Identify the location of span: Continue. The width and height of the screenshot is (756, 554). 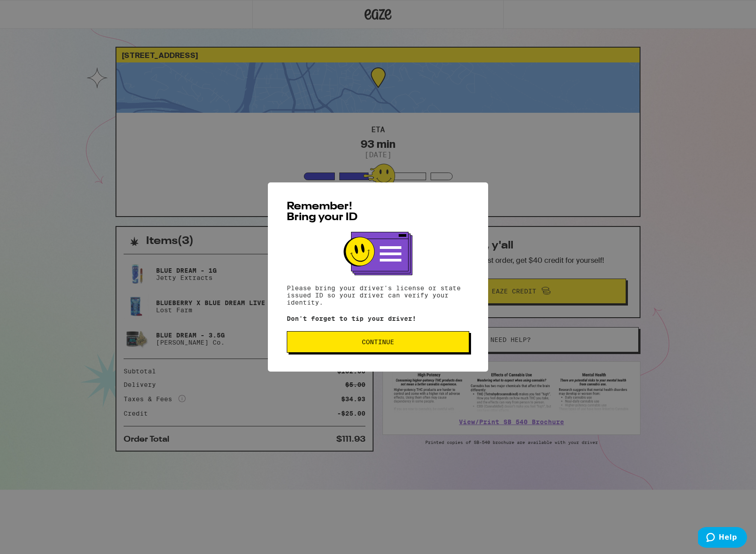
(378, 342).